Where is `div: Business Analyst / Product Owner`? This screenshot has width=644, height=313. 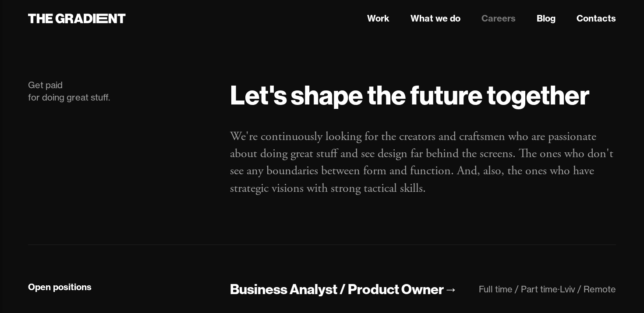
div: Business Analyst / Product Owner is located at coordinates (337, 290).